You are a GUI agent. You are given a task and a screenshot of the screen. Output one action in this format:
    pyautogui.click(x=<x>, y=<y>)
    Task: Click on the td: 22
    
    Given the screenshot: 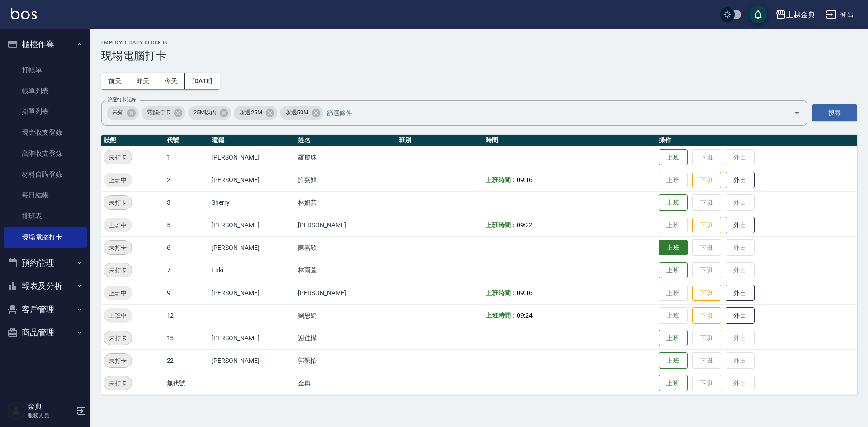 What is the action you would take?
    pyautogui.click(x=187, y=361)
    